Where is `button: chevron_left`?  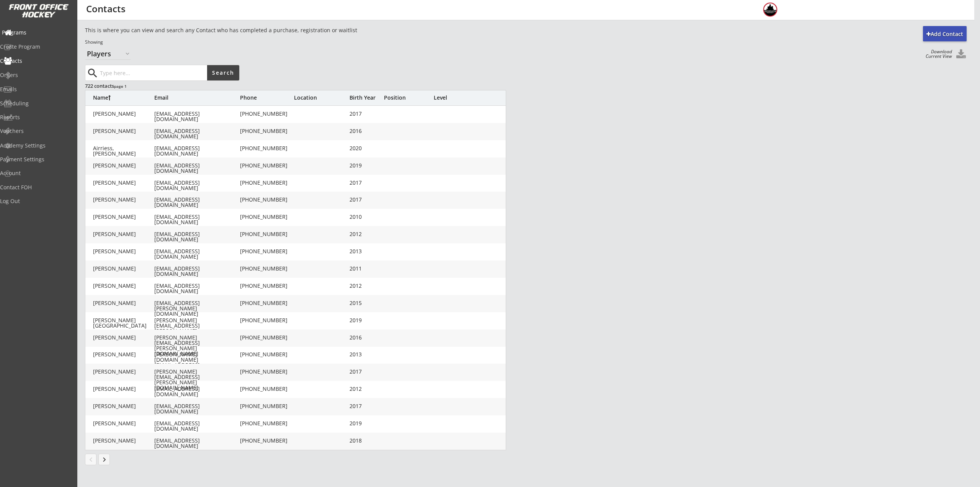 button: chevron_left is located at coordinates (90, 459).